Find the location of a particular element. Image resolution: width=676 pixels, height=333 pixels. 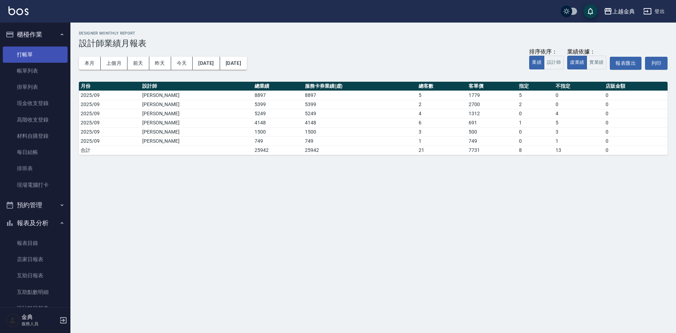

td: 21 is located at coordinates (442, 150).